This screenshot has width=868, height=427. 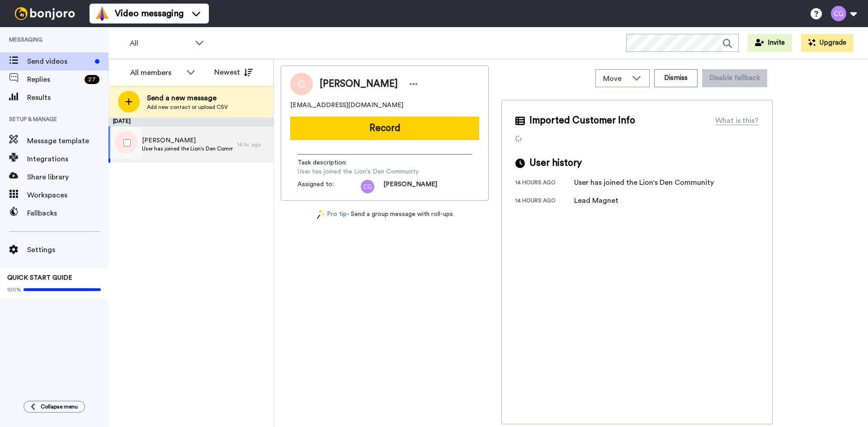 I want to click on span: All, so click(x=160, y=43).